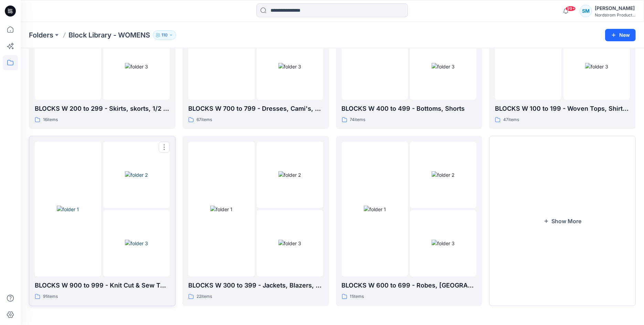 The height and width of the screenshot is (325, 644). I want to click on div: Nordstrom Product..., so click(615, 15).